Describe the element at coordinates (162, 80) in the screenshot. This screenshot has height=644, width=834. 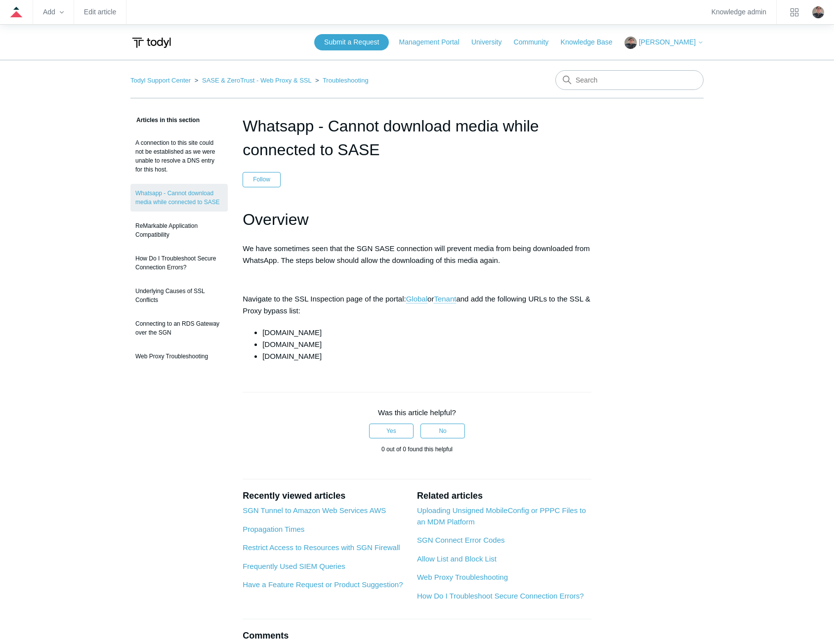
I see `li: Todyl Support Center` at that location.